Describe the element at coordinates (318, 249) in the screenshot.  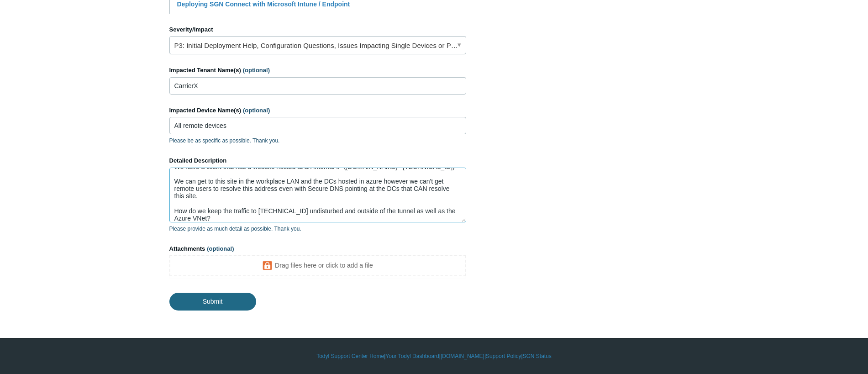
I see `label: Attachments` at that location.